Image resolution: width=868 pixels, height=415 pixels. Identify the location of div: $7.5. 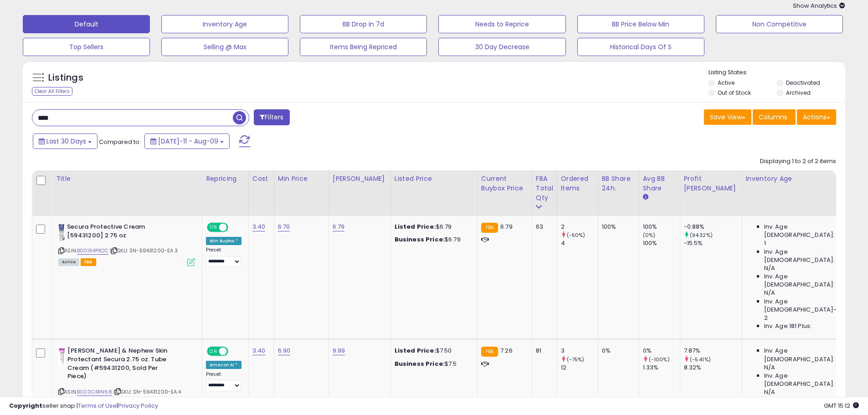
(432, 364).